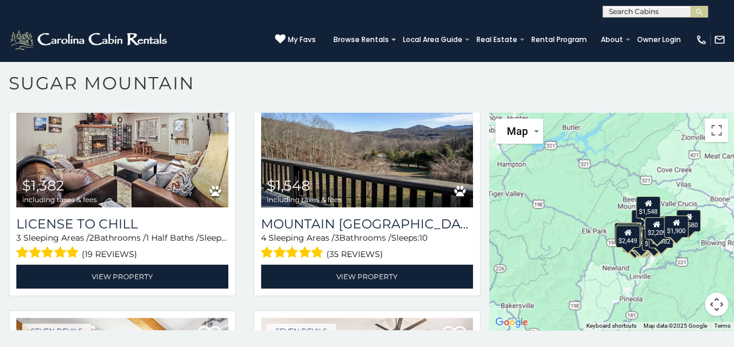 The width and height of the screenshot is (734, 347). What do you see at coordinates (109, 254) in the screenshot?
I see `span: (19 reviews)` at bounding box center [109, 254].